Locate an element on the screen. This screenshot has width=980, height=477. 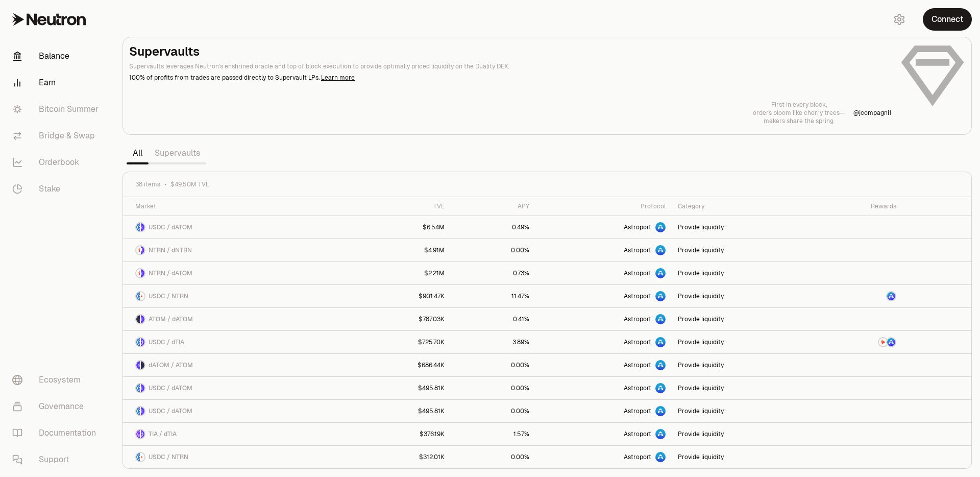
a: ATOM LogodATOM LogoATOM / dATOM is located at coordinates (238, 319).